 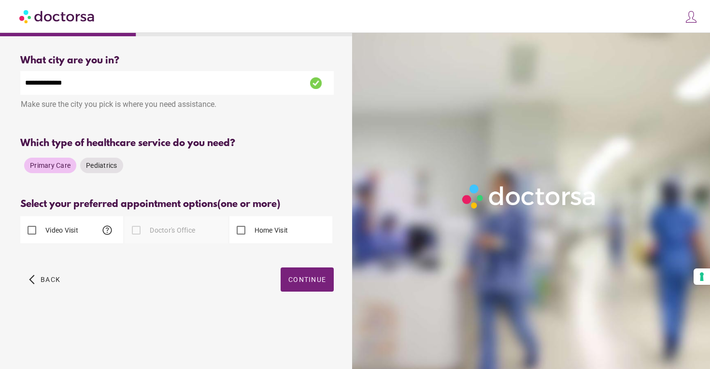 What do you see at coordinates (61, 230) in the screenshot?
I see `label: Video Visit` at bounding box center [61, 230].